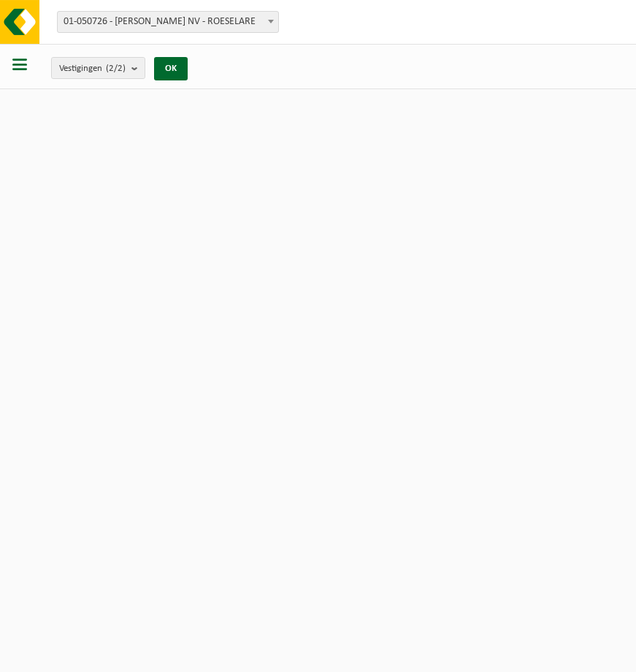 The width and height of the screenshot is (636, 672). Describe the element at coordinates (168, 22) in the screenshot. I see `span: 01-050726 - STERCKX KAREL NV - ROESELARE` at that location.